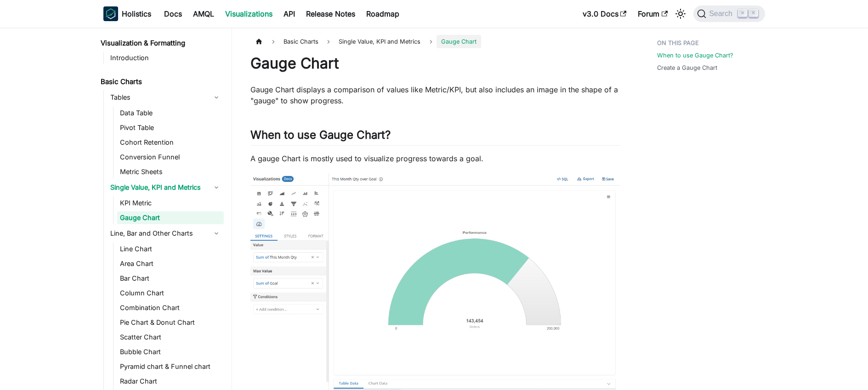 This screenshot has height=390, width=868. What do you see at coordinates (166, 98) in the screenshot?
I see `a: Tables` at bounding box center [166, 98].